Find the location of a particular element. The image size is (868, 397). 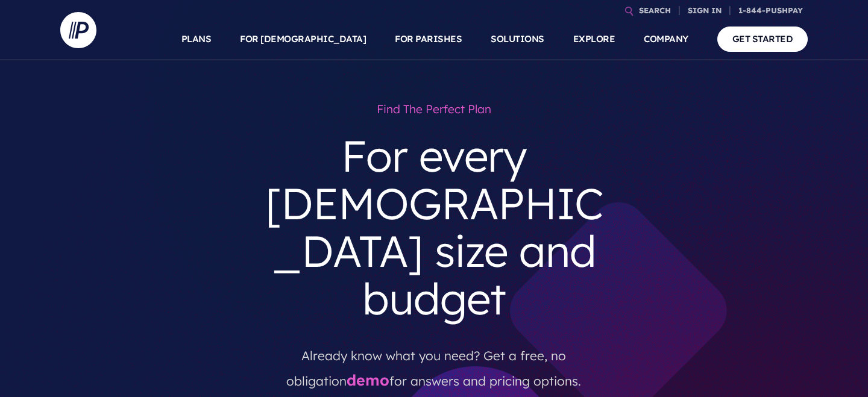

a: demo is located at coordinates (368, 380).